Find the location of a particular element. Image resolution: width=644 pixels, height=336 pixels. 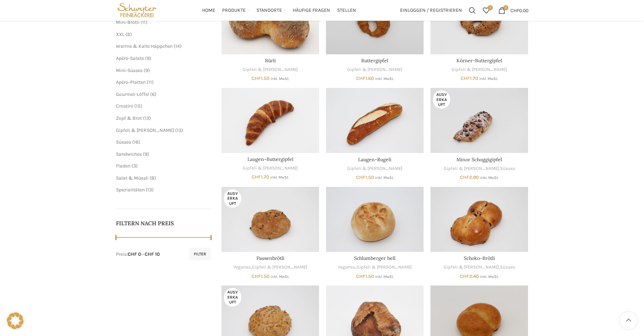

a: Sandwiches is located at coordinates (129, 154).